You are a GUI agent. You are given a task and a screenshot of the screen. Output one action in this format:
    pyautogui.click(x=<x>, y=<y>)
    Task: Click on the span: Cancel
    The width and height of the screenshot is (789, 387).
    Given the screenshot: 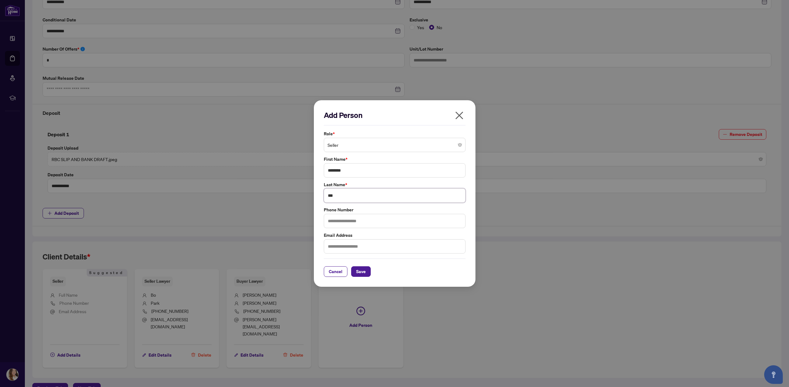 What is the action you would take?
    pyautogui.click(x=336, y=272)
    